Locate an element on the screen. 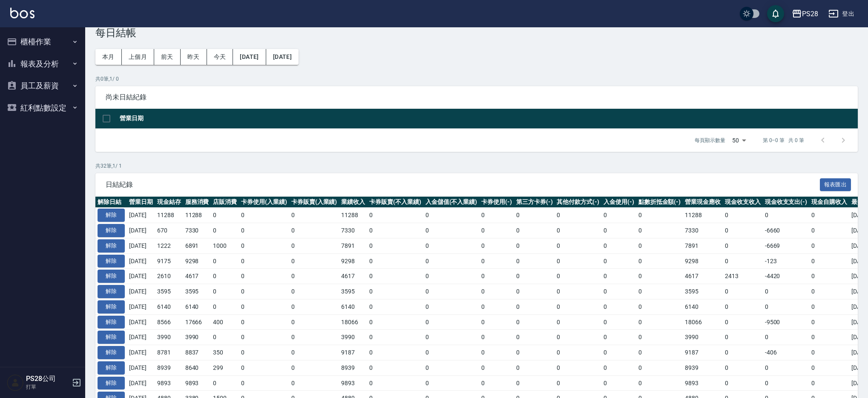 The image size is (868, 398). th: 現金自購收入 is located at coordinates (829, 202).